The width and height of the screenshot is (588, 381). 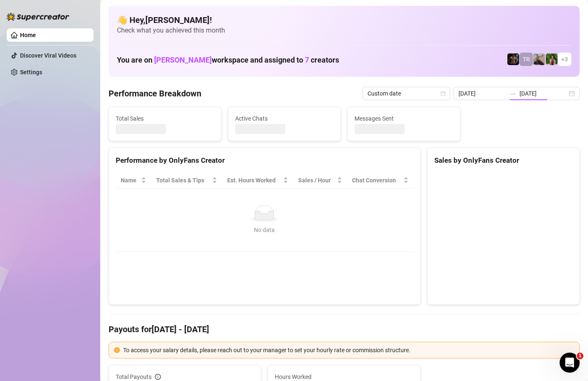 What do you see at coordinates (564, 59) in the screenshot?
I see `span: + 3` at bounding box center [564, 59].